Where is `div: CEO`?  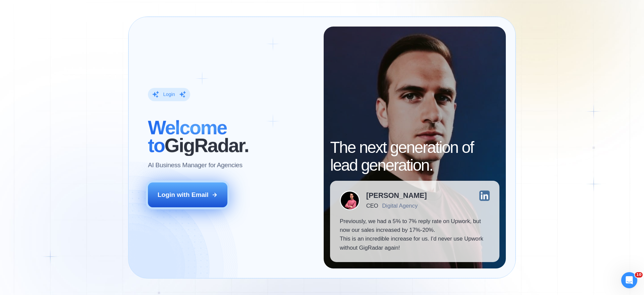 div: CEO is located at coordinates (372, 206).